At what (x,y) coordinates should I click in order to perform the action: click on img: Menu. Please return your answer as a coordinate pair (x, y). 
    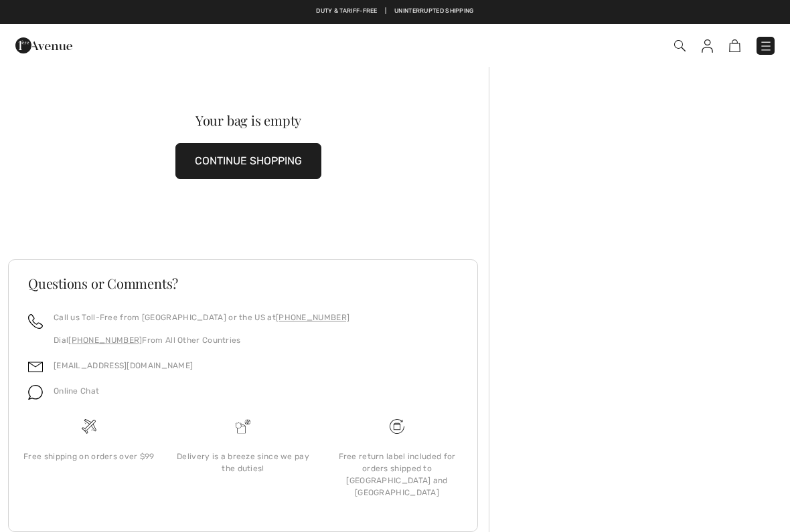
    Looking at the image, I should click on (765, 46).